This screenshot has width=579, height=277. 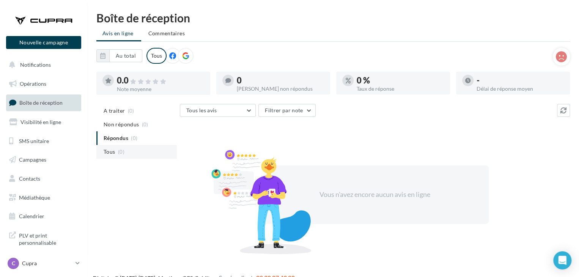 I want to click on div: 0, so click(x=280, y=80).